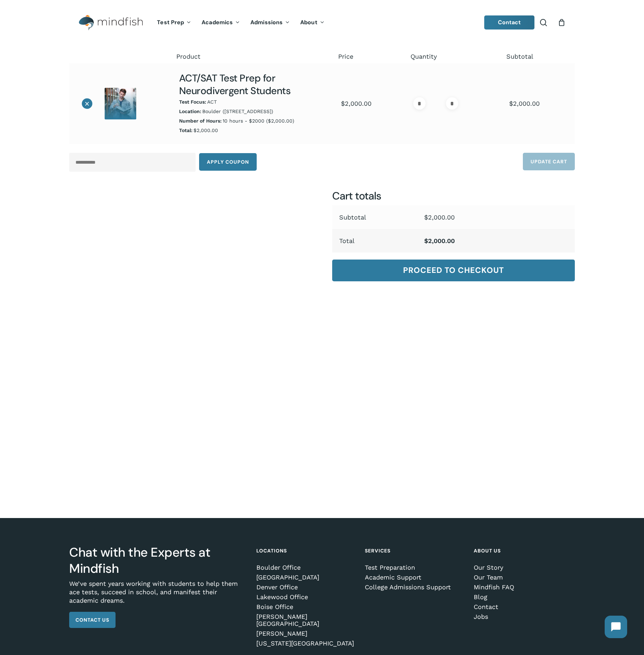 The image size is (644, 655). What do you see at coordinates (453, 270) in the screenshot?
I see `a: Proceed to checkout` at bounding box center [453, 270].